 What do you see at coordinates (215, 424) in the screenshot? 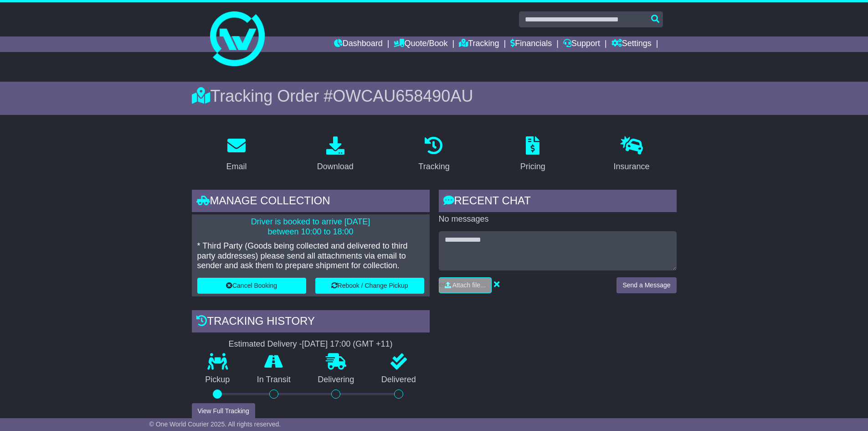
I see `span: © One World Courier 2025. All rights reserved.` at bounding box center [215, 424].